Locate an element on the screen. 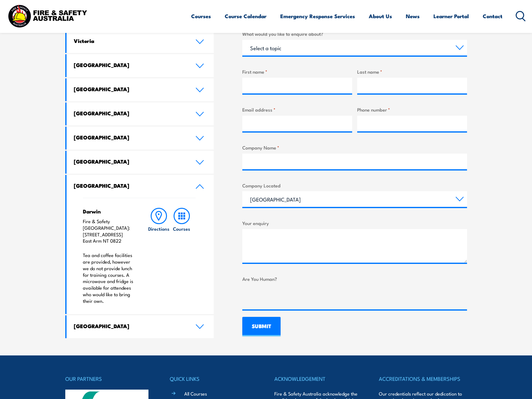 Image resolution: width=532 pixels, height=399 pixels. h4: Darwin is located at coordinates (109, 211).